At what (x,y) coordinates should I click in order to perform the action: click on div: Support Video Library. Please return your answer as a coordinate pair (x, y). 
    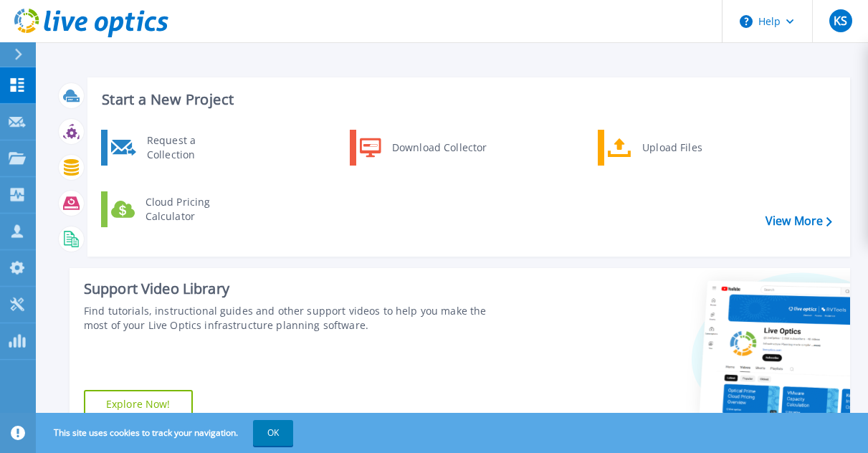
    Looking at the image, I should click on (286, 289).